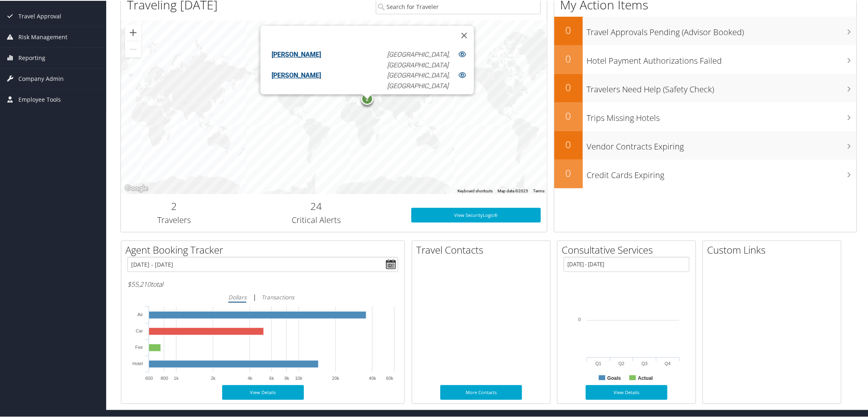 The width and height of the screenshot is (868, 417). What do you see at coordinates (705, 59) in the screenshot?
I see `a: 0Hotel Payment Authorizations Failed` at bounding box center [705, 59].